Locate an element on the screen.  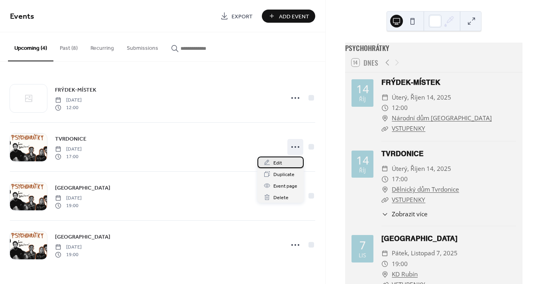
button: Past (8) is located at coordinates (69, 46).